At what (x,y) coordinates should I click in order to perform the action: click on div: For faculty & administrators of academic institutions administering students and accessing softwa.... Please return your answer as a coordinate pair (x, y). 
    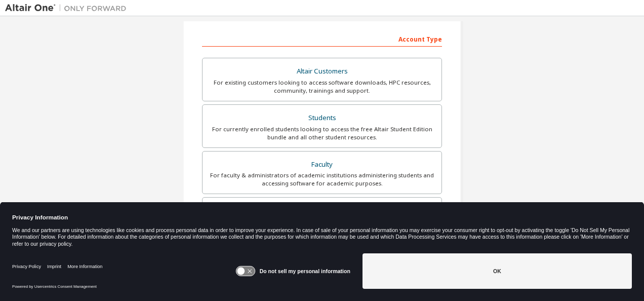
    Looking at the image, I should click on (322, 179).